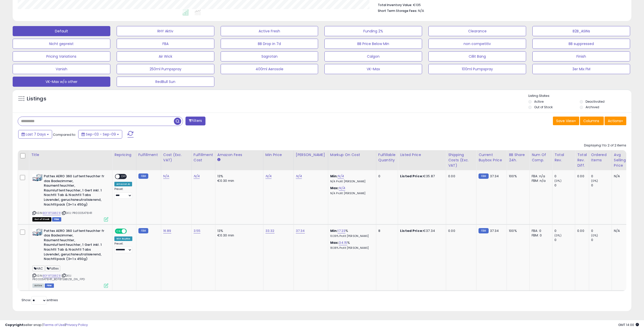 The height and width of the screenshot is (330, 644). I want to click on div: Min Price, so click(278, 155).